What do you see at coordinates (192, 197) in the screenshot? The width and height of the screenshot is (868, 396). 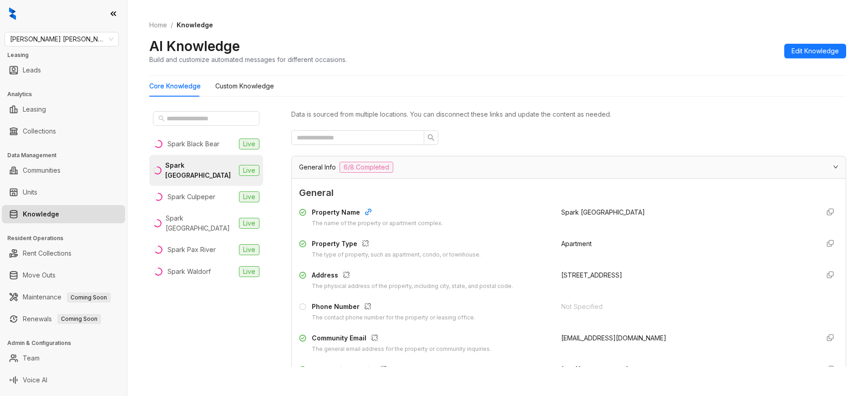 I see `div: Spark Culpeper` at bounding box center [192, 197].